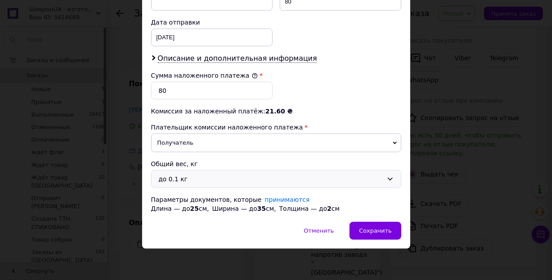 The width and height of the screenshot is (552, 280). I want to click on label: Сумма наложенного платежа, so click(204, 76).